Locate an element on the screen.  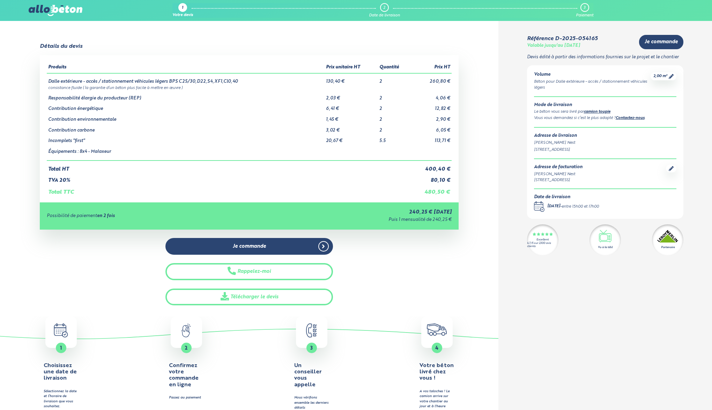
div: Passez au paiement is located at coordinates (186, 398).